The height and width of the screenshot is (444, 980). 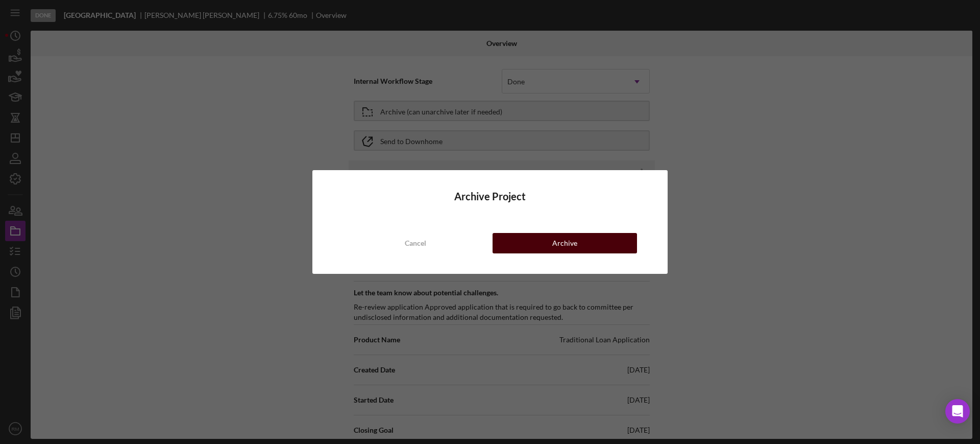 What do you see at coordinates (565, 243) in the screenshot?
I see `div: Archive` at bounding box center [565, 243].